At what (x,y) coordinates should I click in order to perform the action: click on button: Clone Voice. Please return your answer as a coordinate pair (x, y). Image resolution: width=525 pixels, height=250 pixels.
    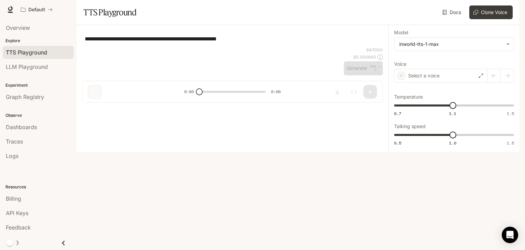
    Looking at the image, I should click on (491, 12).